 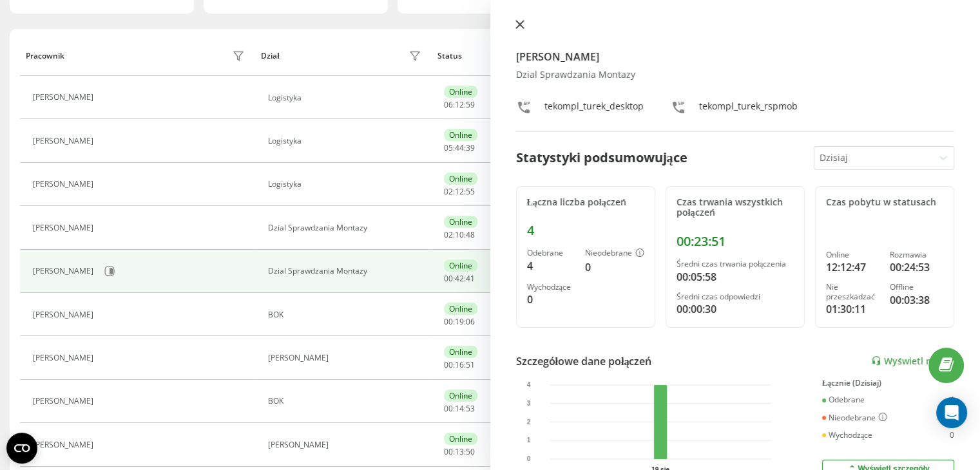 I want to click on span: 39, so click(x=470, y=148).